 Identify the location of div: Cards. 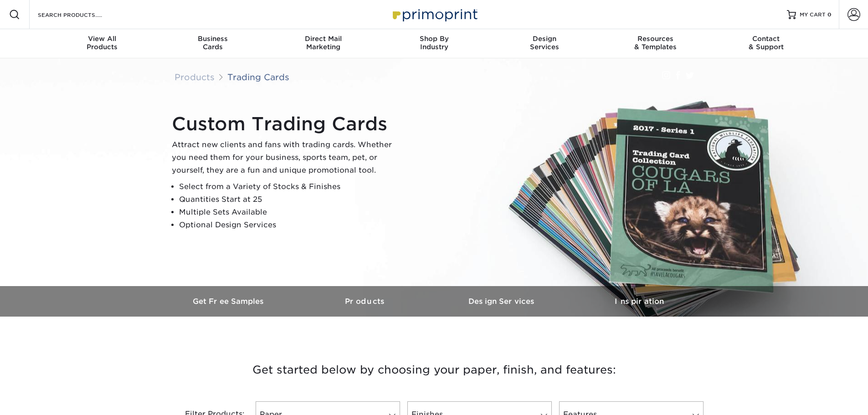
(212, 43).